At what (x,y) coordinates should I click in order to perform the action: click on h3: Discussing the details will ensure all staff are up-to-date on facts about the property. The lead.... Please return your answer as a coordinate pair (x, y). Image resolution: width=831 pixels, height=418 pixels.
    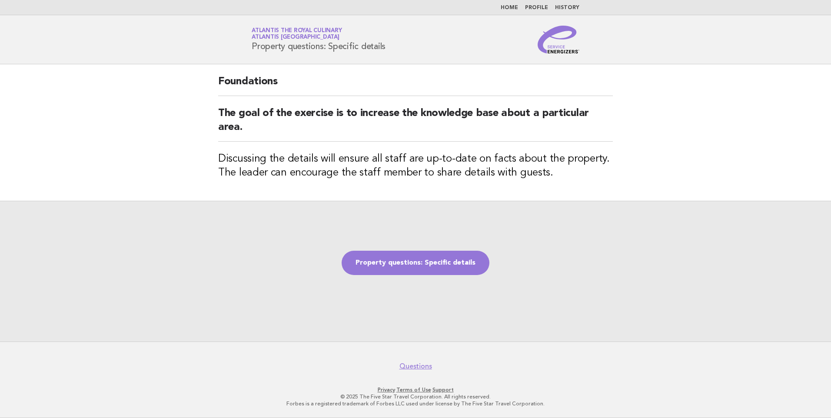
    Looking at the image, I should click on (415, 166).